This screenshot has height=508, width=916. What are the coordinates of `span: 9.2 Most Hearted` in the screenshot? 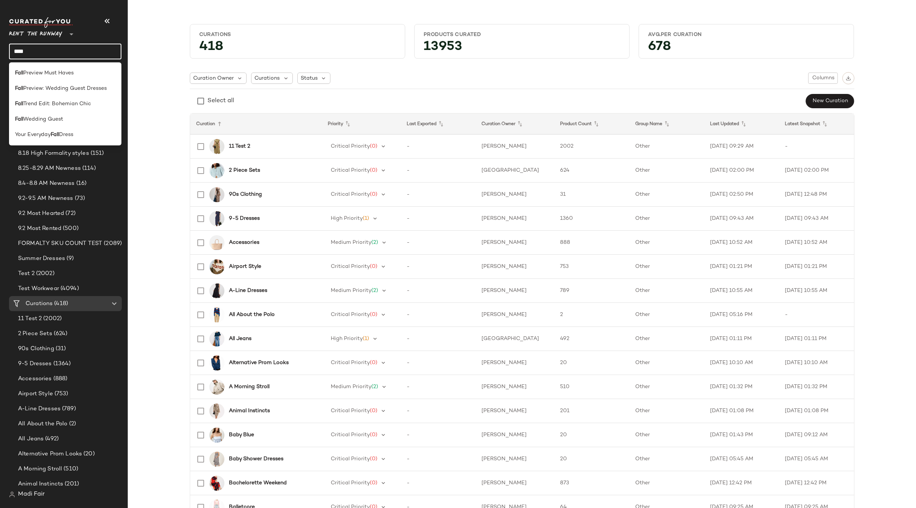 It's located at (41, 214).